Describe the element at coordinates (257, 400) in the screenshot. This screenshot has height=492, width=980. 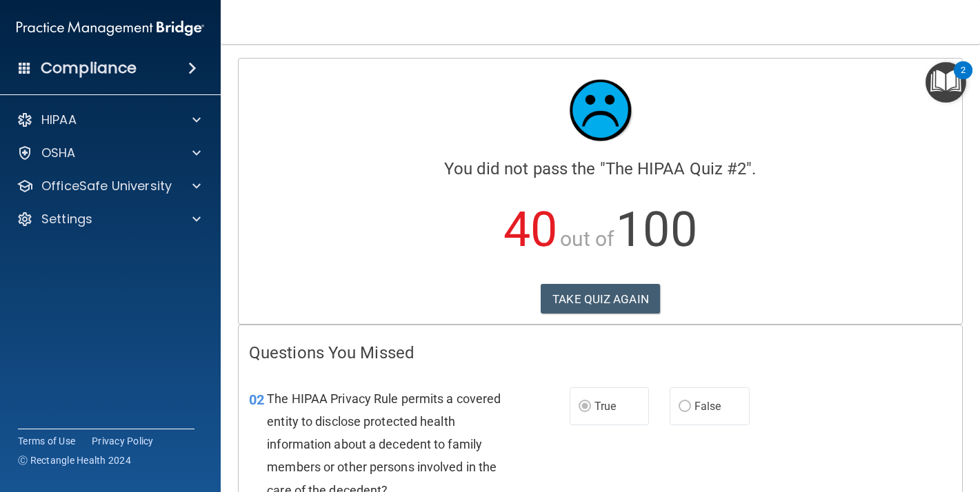
I see `span: 02` at that location.